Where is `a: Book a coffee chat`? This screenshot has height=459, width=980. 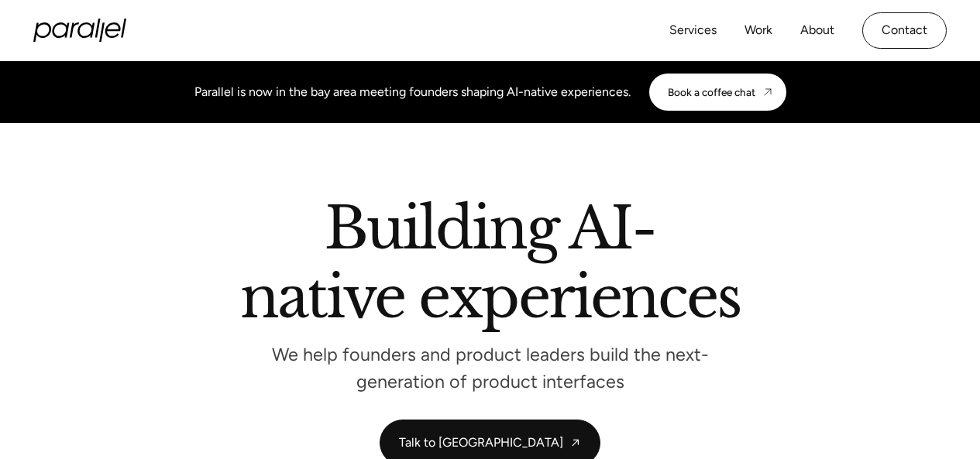 a: Book a coffee chat is located at coordinates (717, 92).